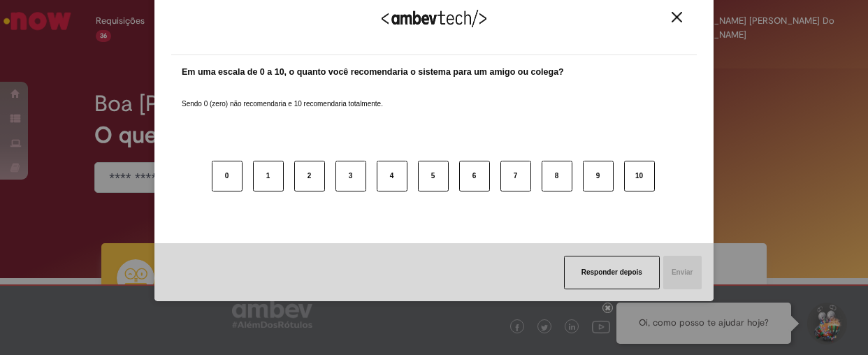  Describe the element at coordinates (475, 176) in the screenshot. I see `button: 6` at that location.